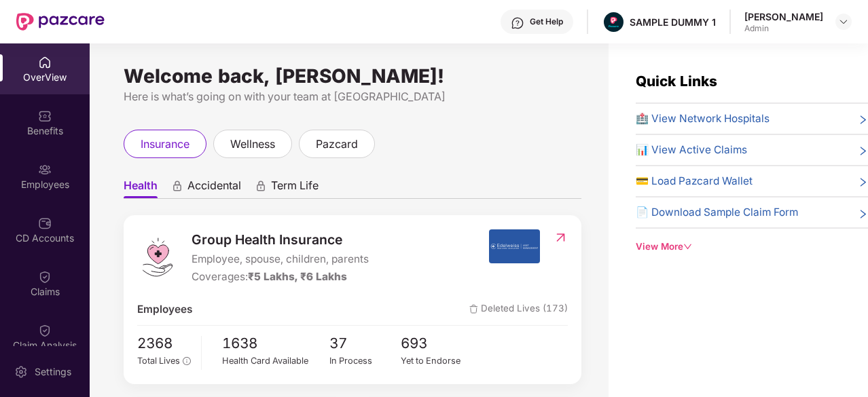  What do you see at coordinates (45, 223) in the screenshot?
I see `img: svg+xml;base64,PHN2ZyBpZD0iQ0RfQWNjb3VudHMiIGRhdGEtbmFtZT0iQ0QgQWNjb3VudHMiIHhtbG5zPSJodHRwOi8vd3...` at bounding box center [45, 223].